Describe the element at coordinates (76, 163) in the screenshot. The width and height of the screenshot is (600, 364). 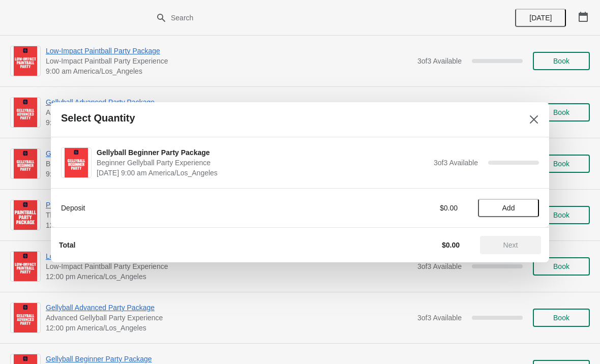
I see `img: Gellyball Beginner Party Package | Beginner Gellyball Party Experience | November 8 | 9:00 am Ame...` at that location.